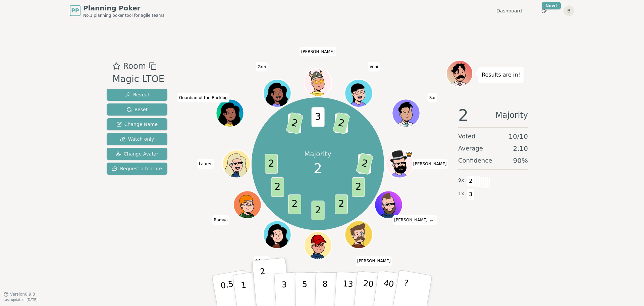  Describe the element at coordinates (569, 11) in the screenshot. I see `span: B` at that location.